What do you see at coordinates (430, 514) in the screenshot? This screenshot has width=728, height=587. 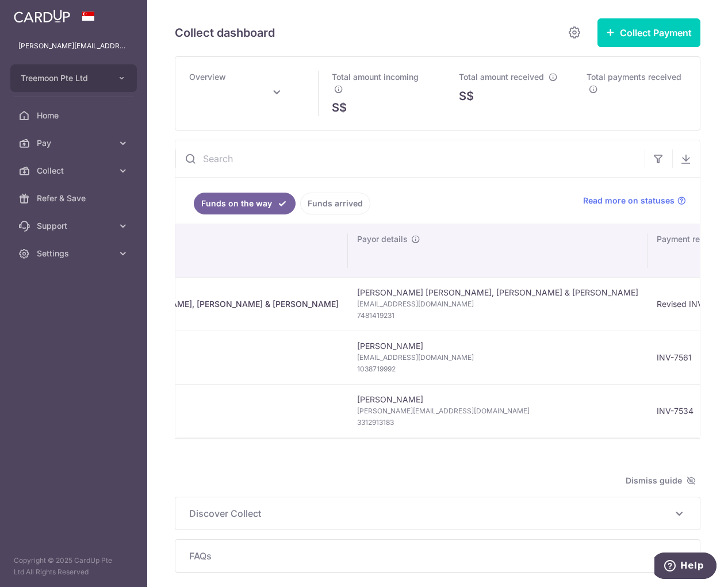 I see `span: Discover Collect` at bounding box center [430, 514].